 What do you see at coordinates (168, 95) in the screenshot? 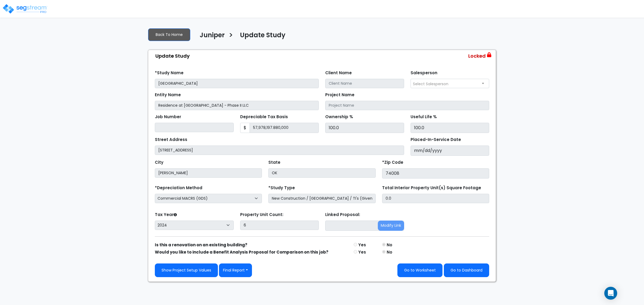
I see `label: Entity Name` at bounding box center [168, 95].